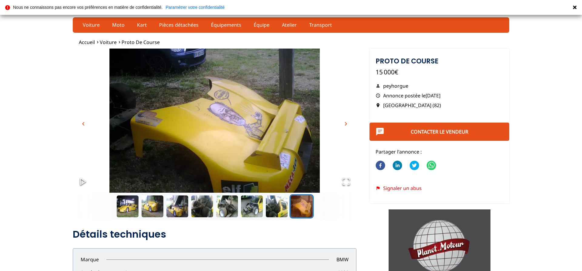  What do you see at coordinates (440, 72) in the screenshot?
I see `p: 15 000€` at bounding box center [440, 72].